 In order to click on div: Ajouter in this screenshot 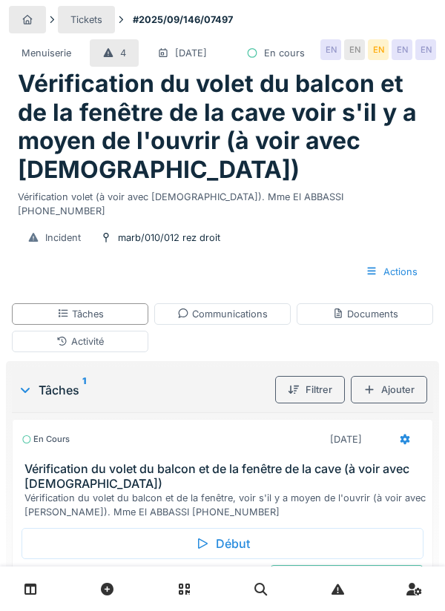, I will do `click(388, 389)`.